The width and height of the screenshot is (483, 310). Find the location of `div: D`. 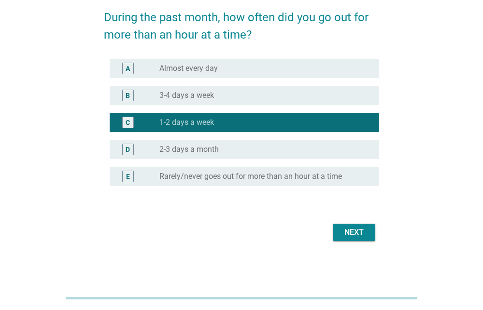

div: D is located at coordinates (127, 149).